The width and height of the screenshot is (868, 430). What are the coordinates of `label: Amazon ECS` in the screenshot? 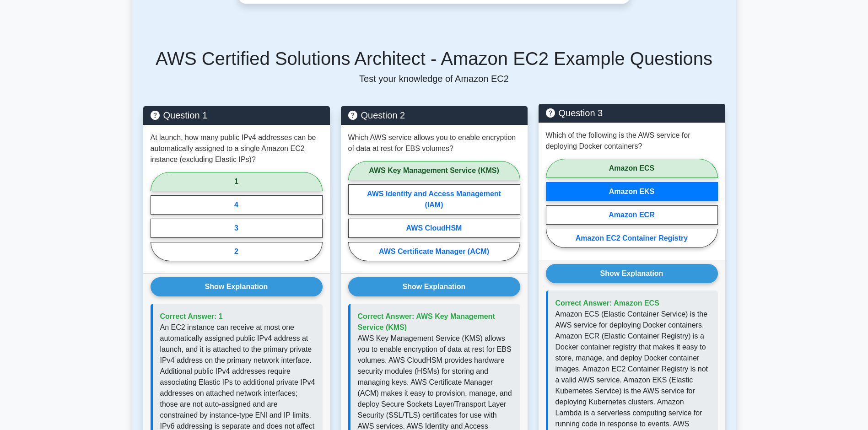 It's located at (632, 168).